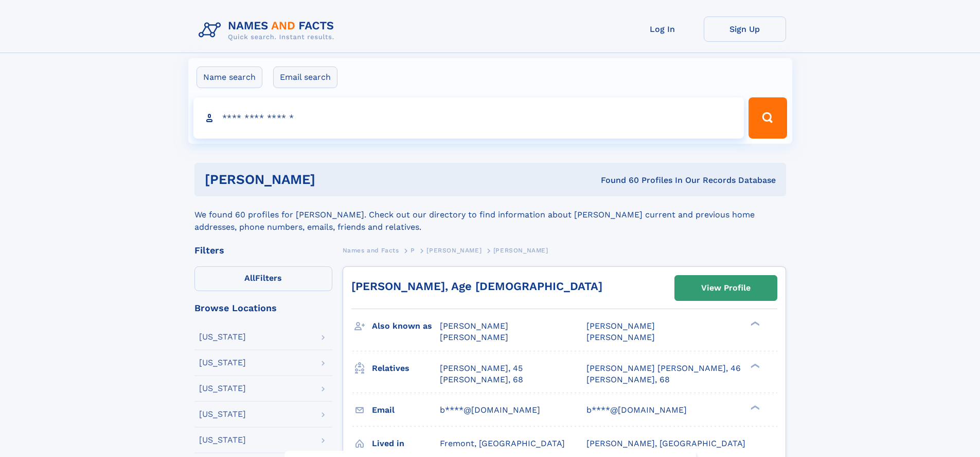 The height and width of the screenshot is (457, 980). What do you see at coordinates (371, 250) in the screenshot?
I see `a: Names and Facts` at bounding box center [371, 250].